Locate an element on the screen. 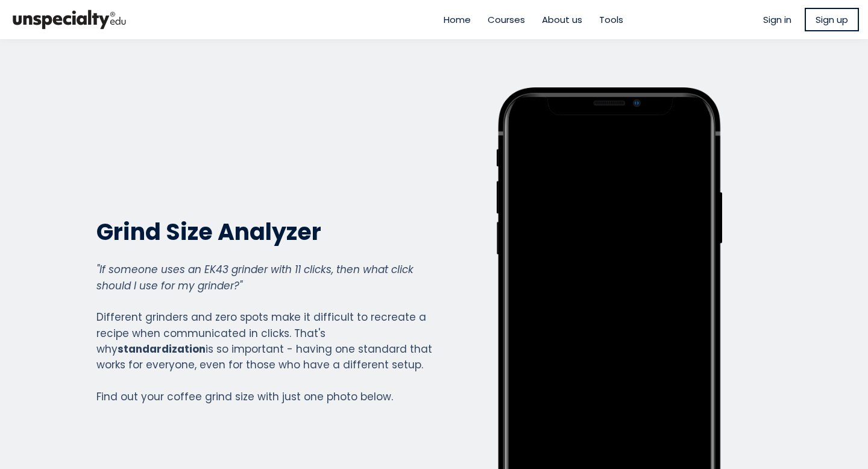  span: Sign up is located at coordinates (831, 19).